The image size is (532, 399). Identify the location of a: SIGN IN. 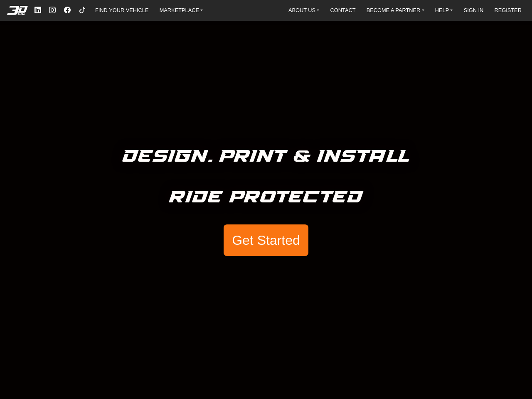
(474, 10).